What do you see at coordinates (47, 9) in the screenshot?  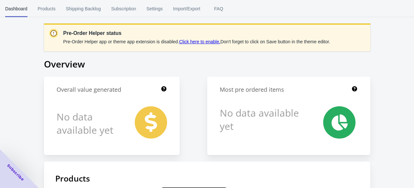 I see `span: Products` at bounding box center [47, 9].